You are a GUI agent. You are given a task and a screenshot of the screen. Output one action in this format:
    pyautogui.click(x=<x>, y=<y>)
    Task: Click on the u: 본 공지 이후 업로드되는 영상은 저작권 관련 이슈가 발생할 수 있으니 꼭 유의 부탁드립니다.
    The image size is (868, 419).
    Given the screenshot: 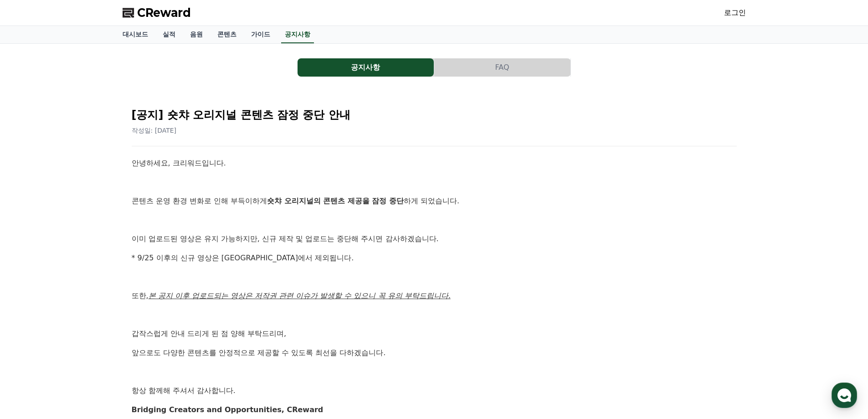 What is the action you would take?
    pyautogui.click(x=299, y=296)
    